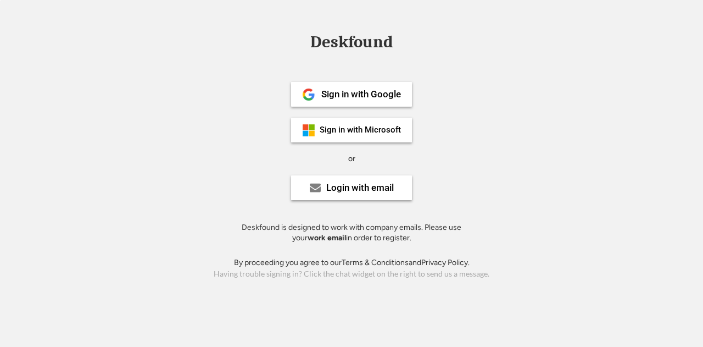  Describe the element at coordinates (309, 130) in the screenshot. I see `img: ms-symbollockup_mssymbol_19.png` at that location.